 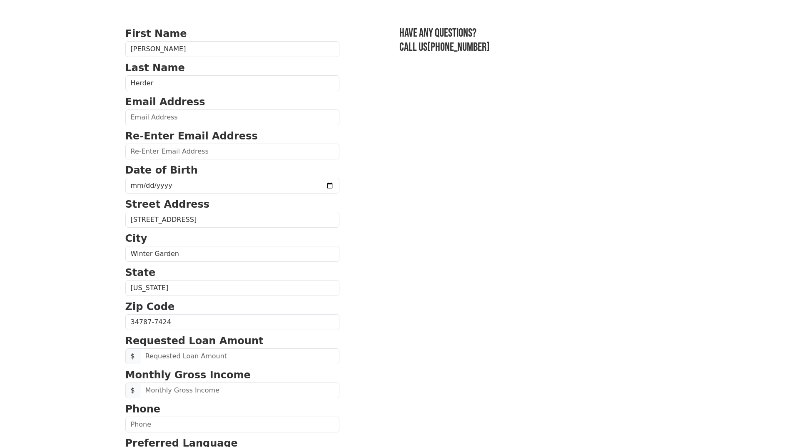 I want to click on strong: Zip Code, so click(x=150, y=307).